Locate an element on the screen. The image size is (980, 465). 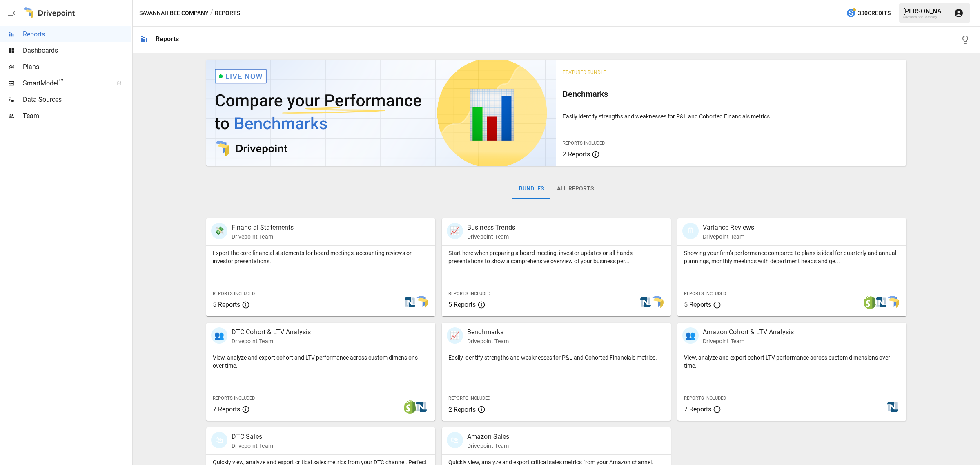
p: Start here when preparing a board meeting, investor updates or all-hands presentations to show a ... is located at coordinates (556, 257).